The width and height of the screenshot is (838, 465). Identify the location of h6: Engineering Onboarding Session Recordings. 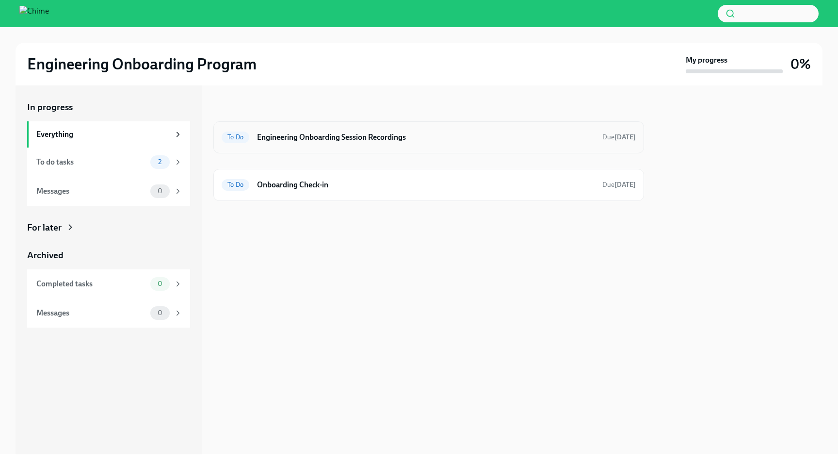
(426, 137).